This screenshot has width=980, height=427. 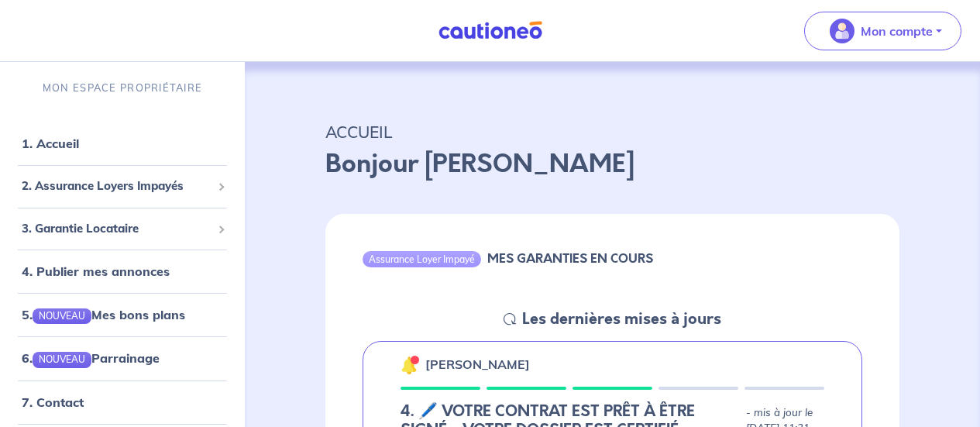 What do you see at coordinates (490, 30) in the screenshot?
I see `img: Cautioneo` at bounding box center [490, 30].